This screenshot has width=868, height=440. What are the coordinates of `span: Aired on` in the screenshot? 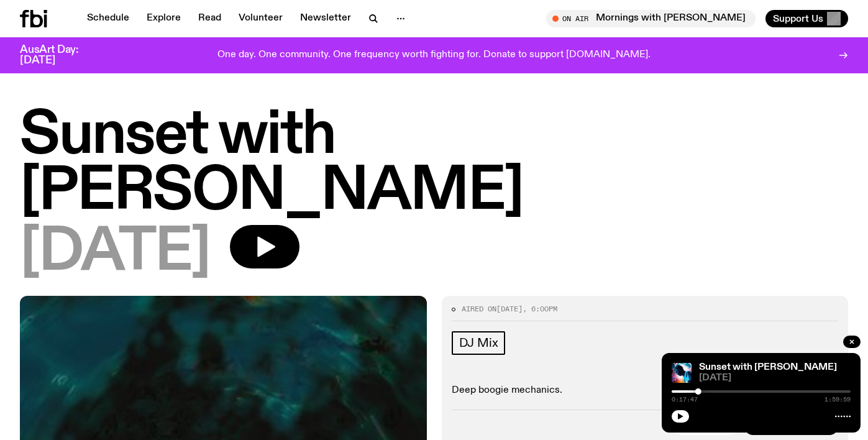 It's located at (479, 309).